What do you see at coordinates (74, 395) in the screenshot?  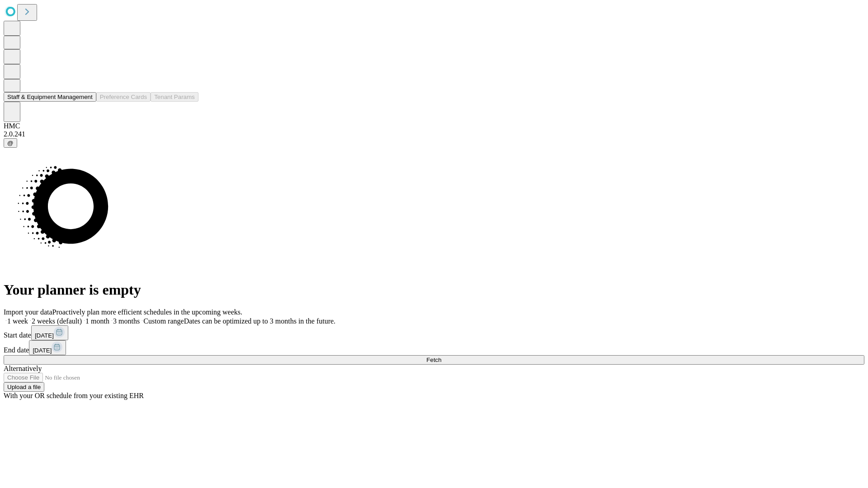 I see `span: With your OR schedule from your existing EHR` at bounding box center [74, 395].